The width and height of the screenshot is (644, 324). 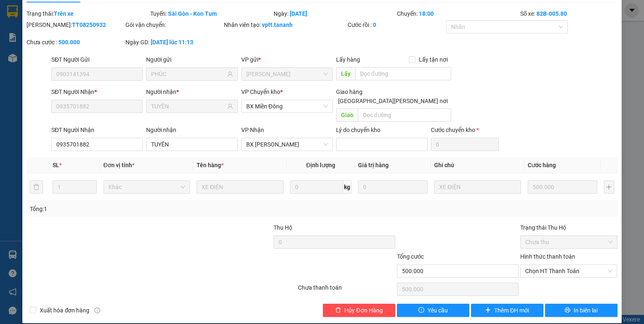 What do you see at coordinates (346, 74) in the screenshot?
I see `span: Lấy` at bounding box center [346, 74].